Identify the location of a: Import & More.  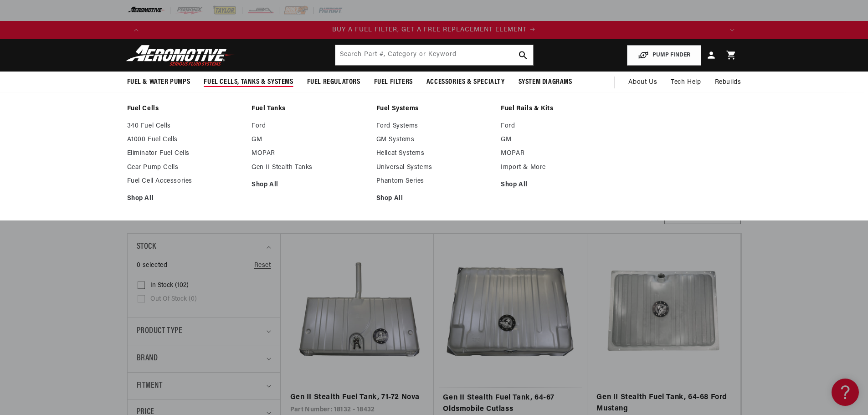
(558, 168).